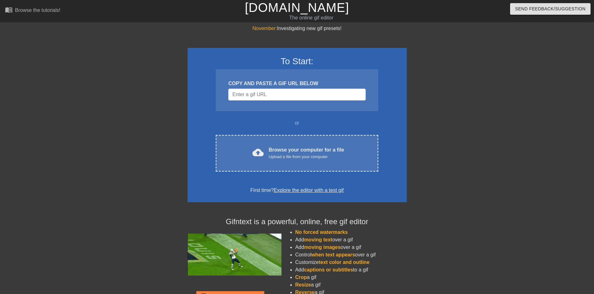 Image resolution: width=594 pixels, height=294 pixels. I want to click on span: November:, so click(265, 28).